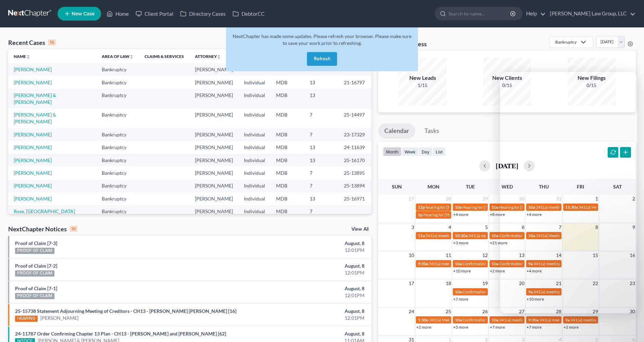  Describe the element at coordinates (322, 59) in the screenshot. I see `button: Refresh` at that location.